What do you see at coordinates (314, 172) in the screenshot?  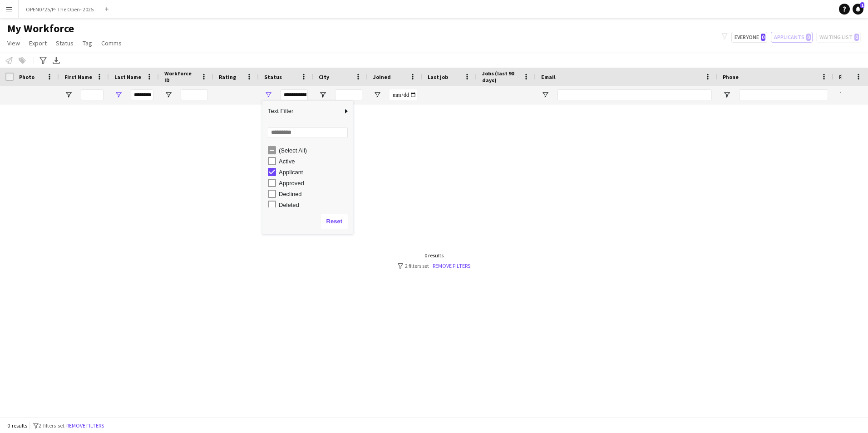 I see `div: Applicant` at bounding box center [314, 172].